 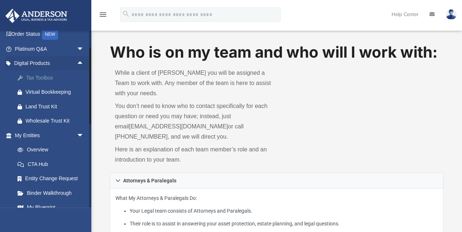 I want to click on a: menu, so click(x=103, y=16).